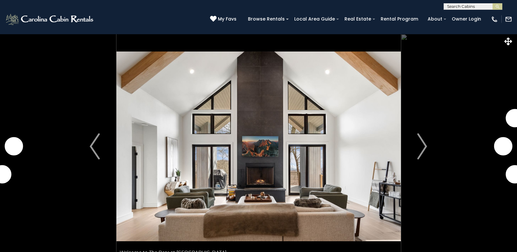 The width and height of the screenshot is (517, 252). Describe the element at coordinates (224, 19) in the screenshot. I see `a: My Favs` at that location.